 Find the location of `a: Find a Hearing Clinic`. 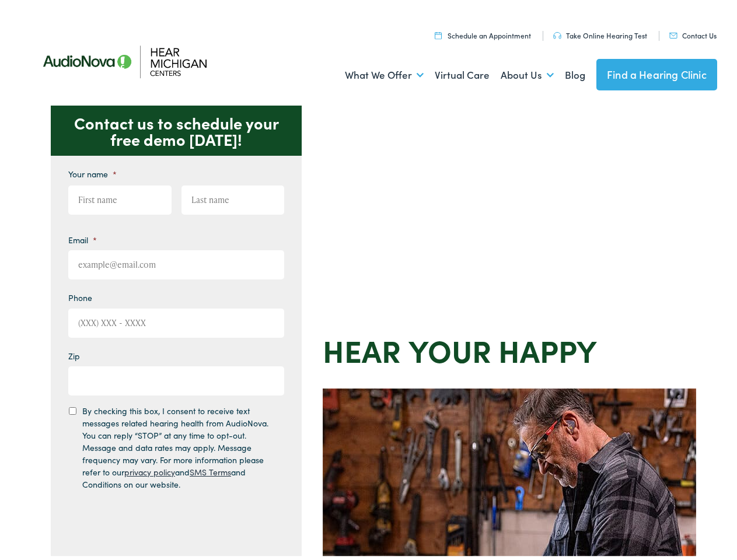

a: Find a Hearing Clinic is located at coordinates (657, 71).